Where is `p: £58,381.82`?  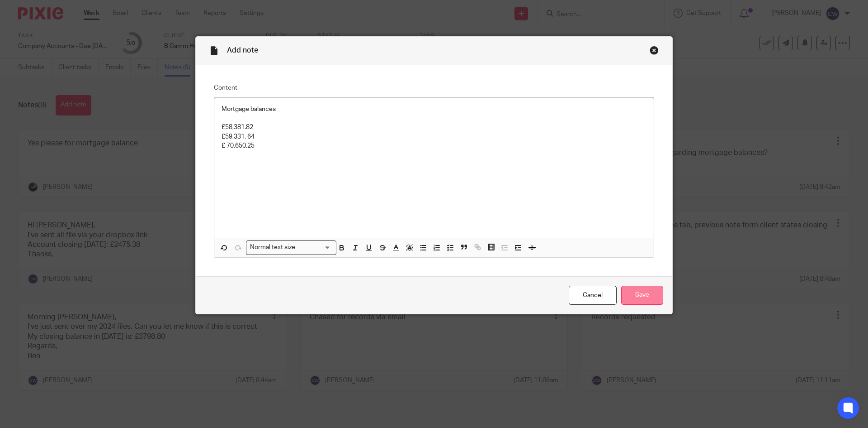
p: £58,381.82 is located at coordinates (434, 127).